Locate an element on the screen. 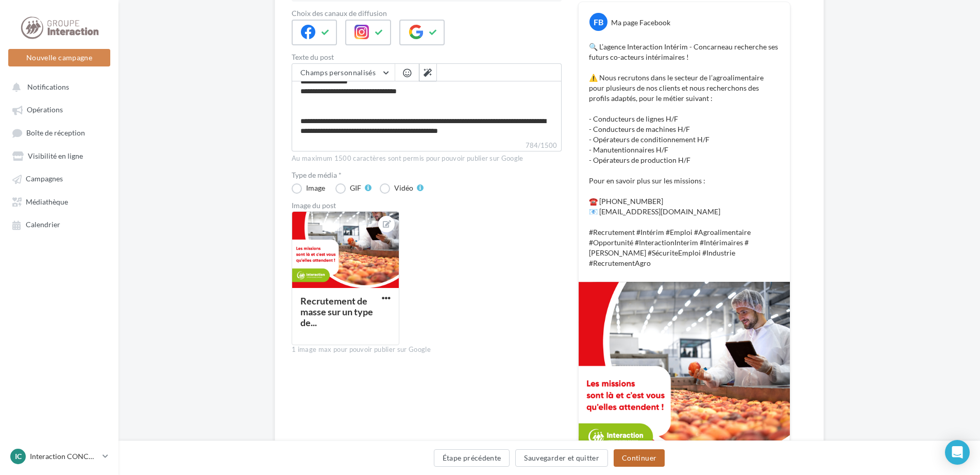  button: Champs personnalisés is located at coordinates (343, 72).